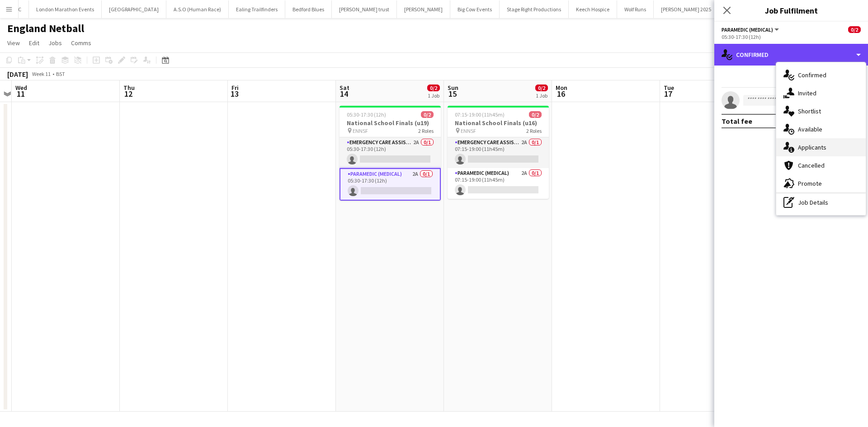  I want to click on span: 07:15-19:00 (11h45m), so click(479, 114).